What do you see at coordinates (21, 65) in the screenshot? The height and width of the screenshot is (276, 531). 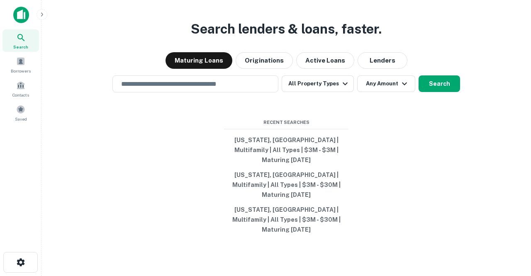 I see `div: Borrowers` at bounding box center [21, 65].